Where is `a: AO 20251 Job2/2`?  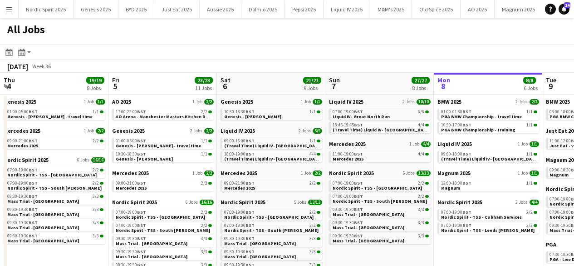 a: AO 20251 Job2/2 is located at coordinates (163, 101).